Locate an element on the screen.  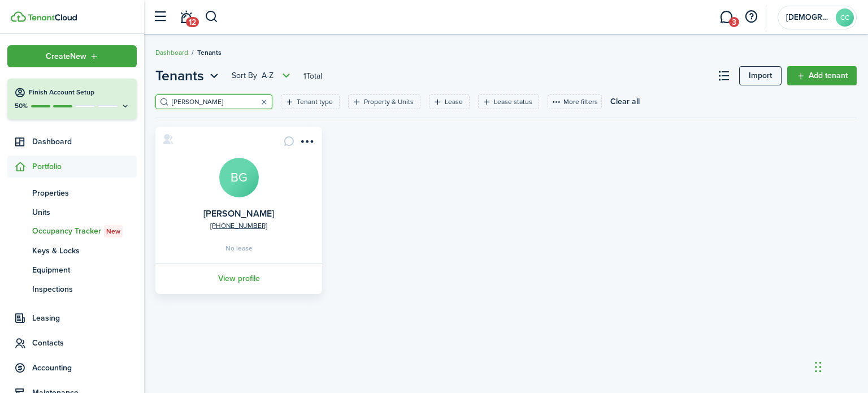
button: Finish Account Setup50% is located at coordinates (72, 99).